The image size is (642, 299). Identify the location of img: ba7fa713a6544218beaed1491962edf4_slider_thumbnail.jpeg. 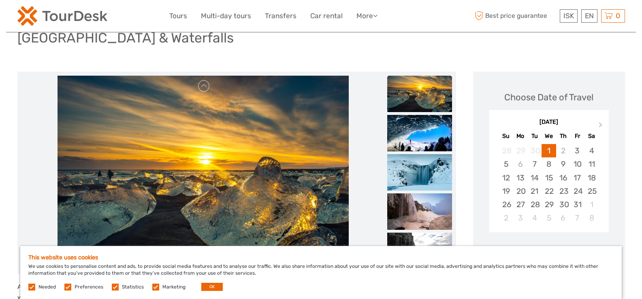
(420, 251).